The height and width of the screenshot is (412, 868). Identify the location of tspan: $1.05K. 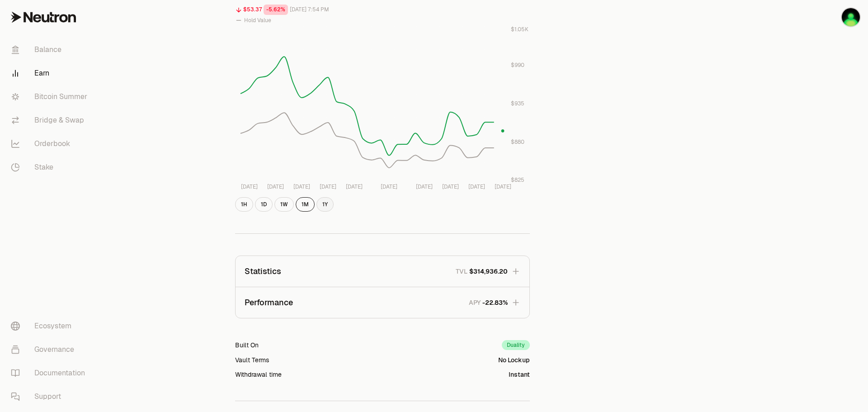
(520, 29).